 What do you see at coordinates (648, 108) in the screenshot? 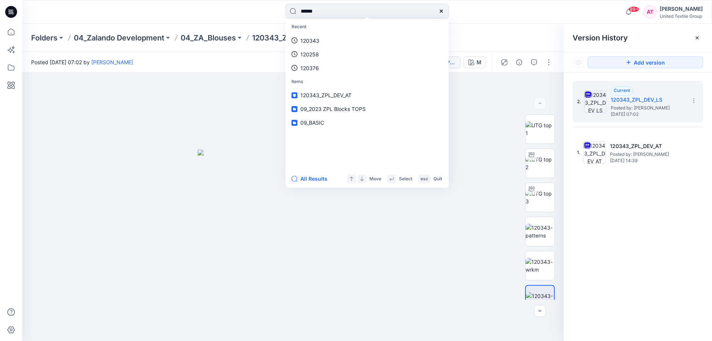
I see `span: Posted by: Lise Stougaard` at bounding box center [648, 108].